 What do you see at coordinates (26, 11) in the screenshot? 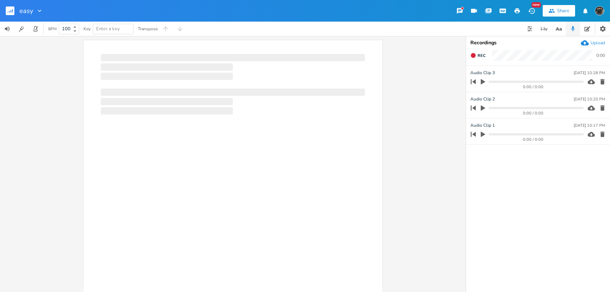
I see `span: easy` at bounding box center [26, 11].